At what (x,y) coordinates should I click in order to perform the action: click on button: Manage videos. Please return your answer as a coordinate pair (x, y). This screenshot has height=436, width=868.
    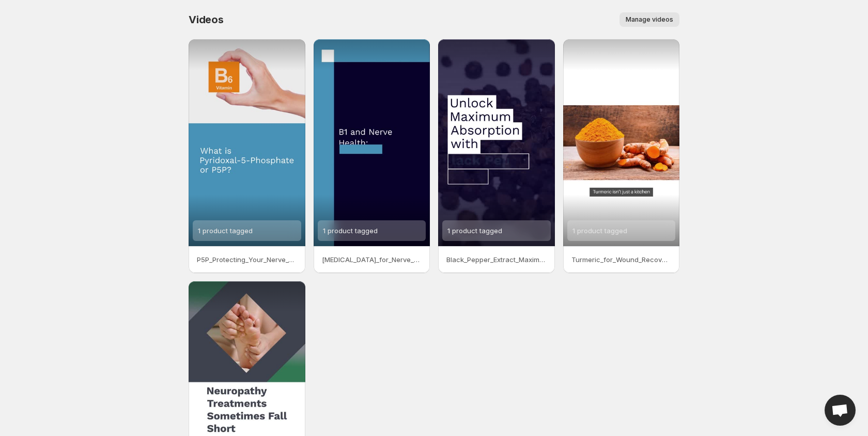
    Looking at the image, I should click on (650, 20).